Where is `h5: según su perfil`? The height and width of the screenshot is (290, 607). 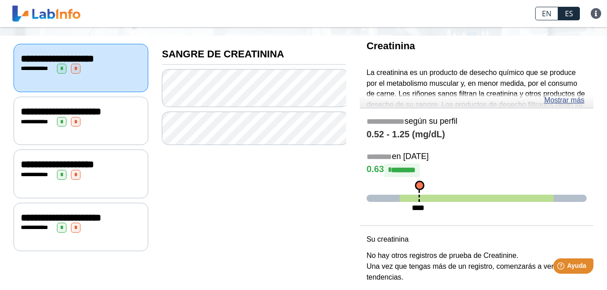
h5: según su perfil is located at coordinates (476, 122).